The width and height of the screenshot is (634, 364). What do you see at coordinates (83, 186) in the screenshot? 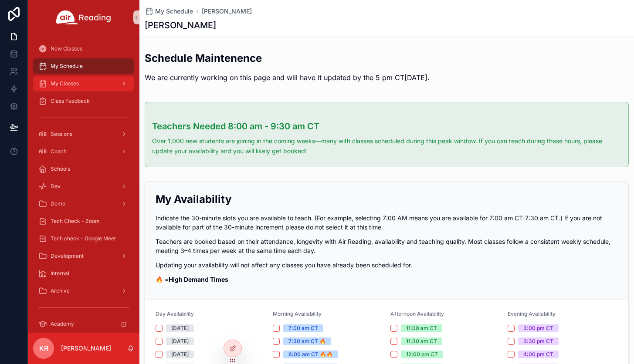
I see `a: Dev` at bounding box center [83, 186].